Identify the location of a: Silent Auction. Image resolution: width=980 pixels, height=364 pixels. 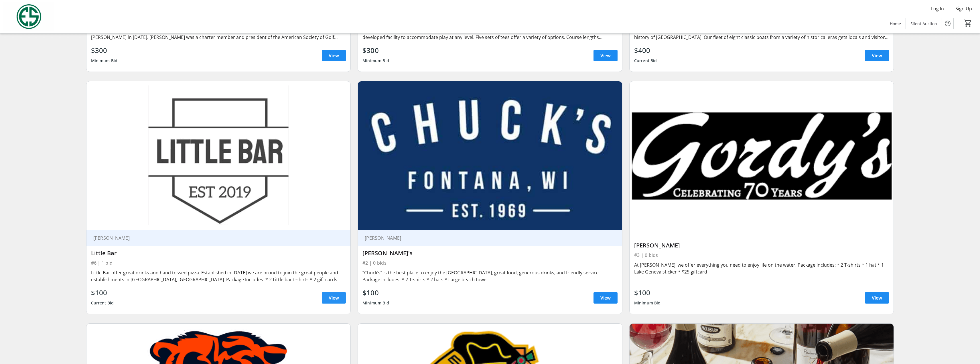
(924, 23).